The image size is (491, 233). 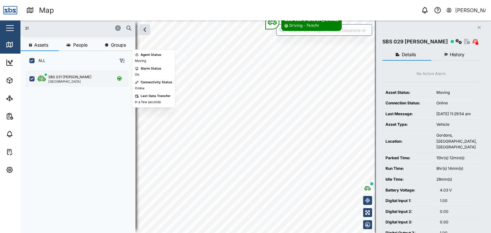 What do you see at coordinates (457, 180) in the screenshot?
I see `div: 28min(s)` at bounding box center [457, 180].